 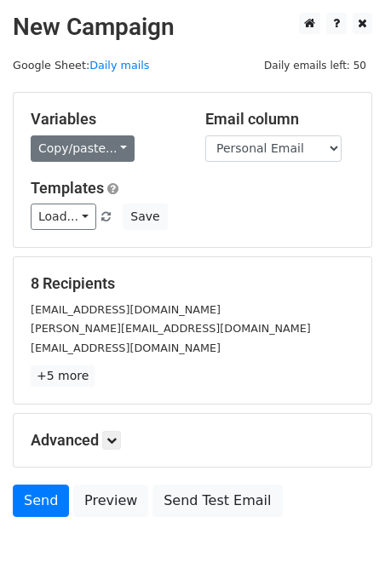 What do you see at coordinates (280, 119) in the screenshot?
I see `h5: Email column` at bounding box center [280, 119].